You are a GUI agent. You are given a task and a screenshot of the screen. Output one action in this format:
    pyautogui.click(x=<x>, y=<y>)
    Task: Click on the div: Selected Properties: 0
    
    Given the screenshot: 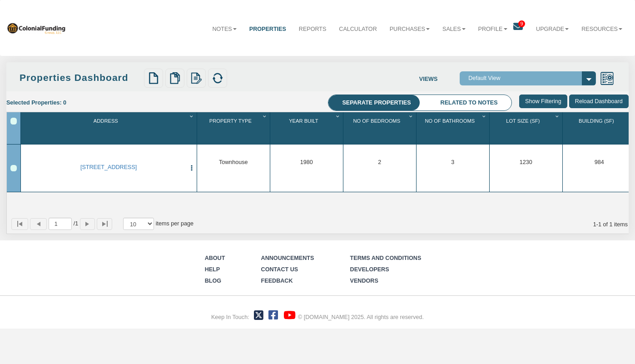 What is the action you would take?
    pyautogui.click(x=39, y=103)
    